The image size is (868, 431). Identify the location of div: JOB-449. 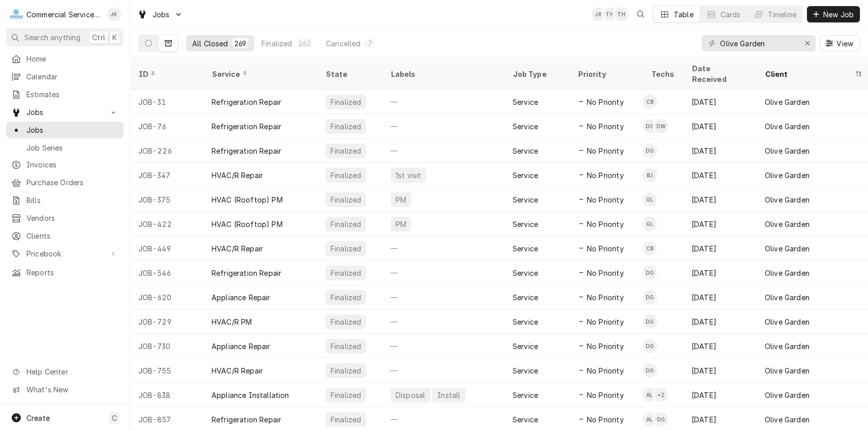
(167, 249).